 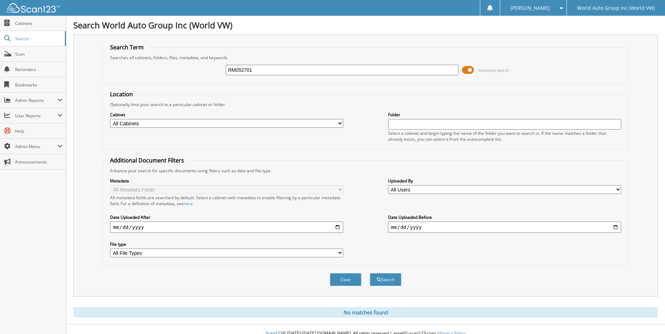 What do you see at coordinates (504, 136) in the screenshot?
I see `div: Select a cabinet and begin typing the name of the folder you want to search in. If the name match...` at bounding box center [504, 136].